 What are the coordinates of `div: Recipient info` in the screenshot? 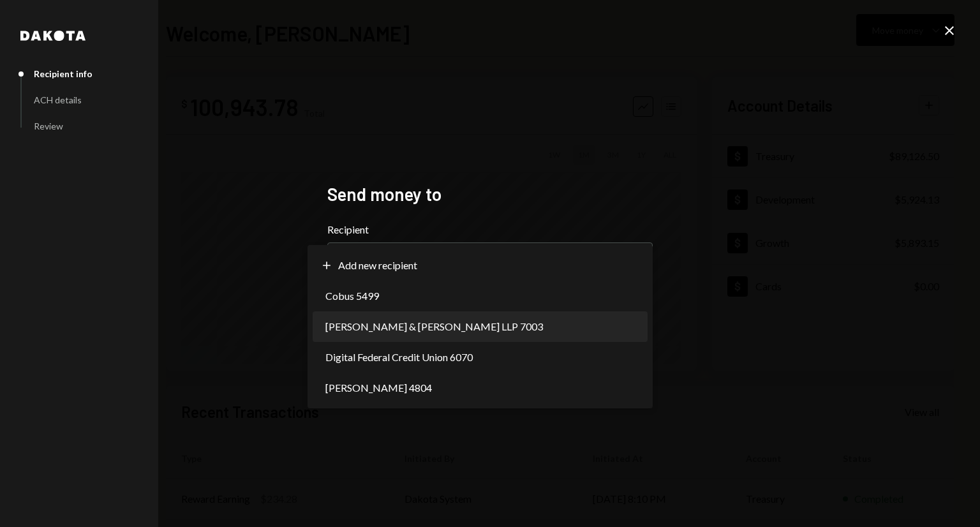 It's located at (63, 74).